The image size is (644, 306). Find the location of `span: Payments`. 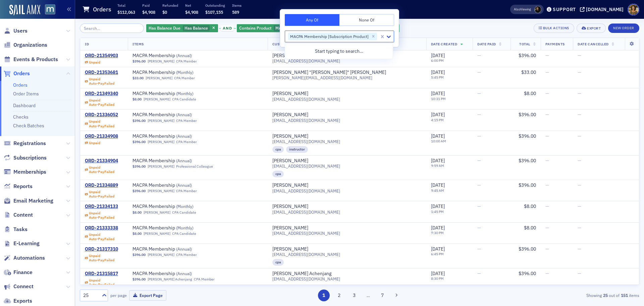

span: Payments is located at coordinates (555, 44).